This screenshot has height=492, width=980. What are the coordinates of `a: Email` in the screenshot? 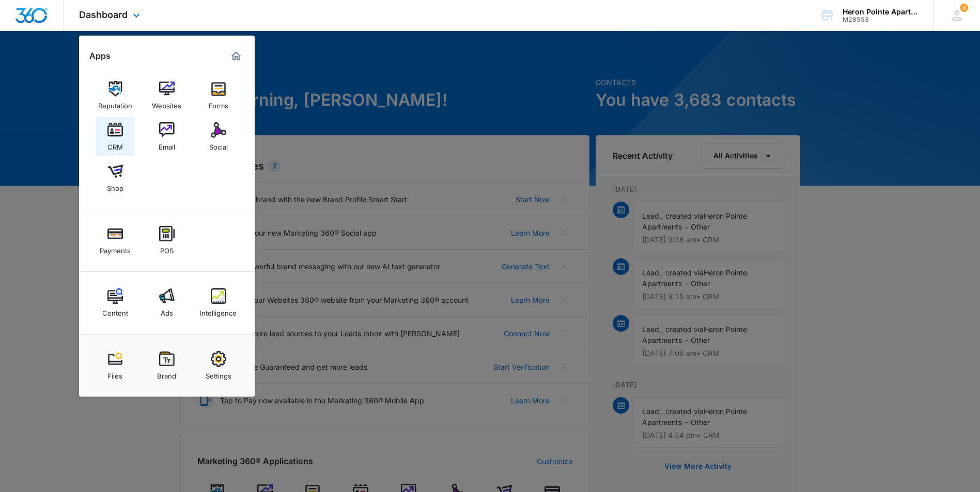 It's located at (167, 137).